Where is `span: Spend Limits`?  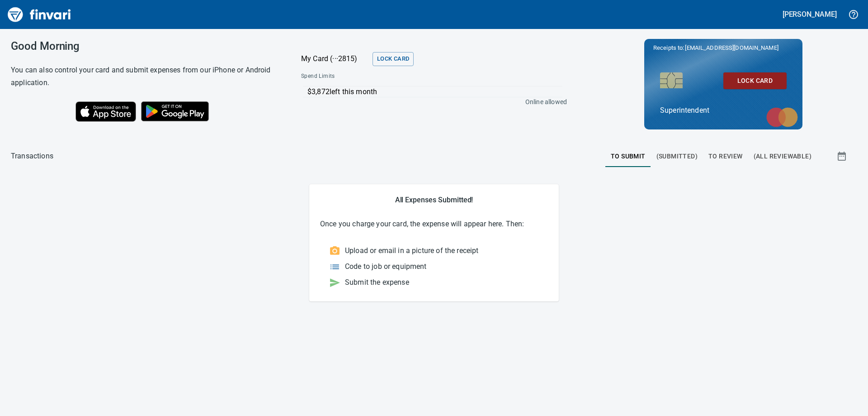
span: Spend Limits is located at coordinates (375, 77).